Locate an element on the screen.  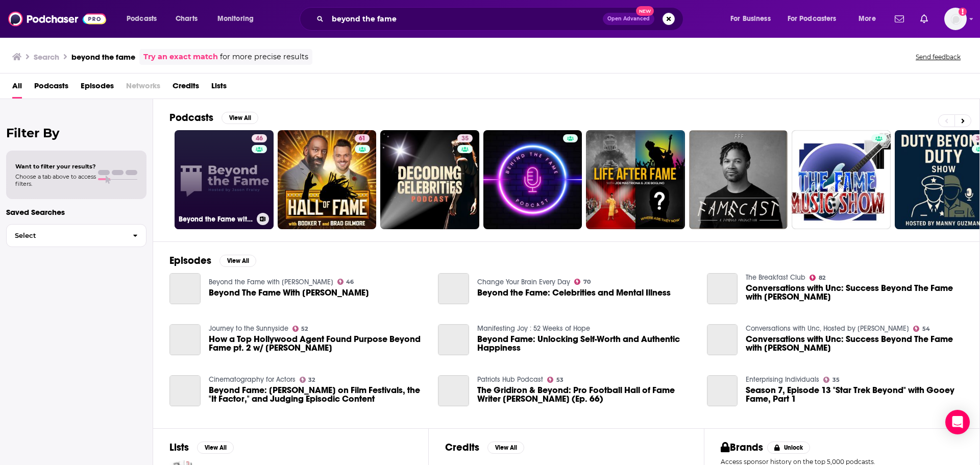
span: New is located at coordinates (645, 11).